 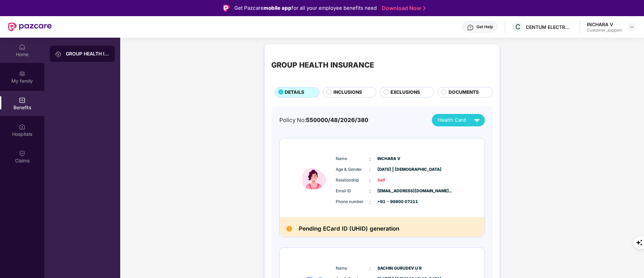 What do you see at coordinates (518, 27) in the screenshot?
I see `span: C` at bounding box center [518, 27].